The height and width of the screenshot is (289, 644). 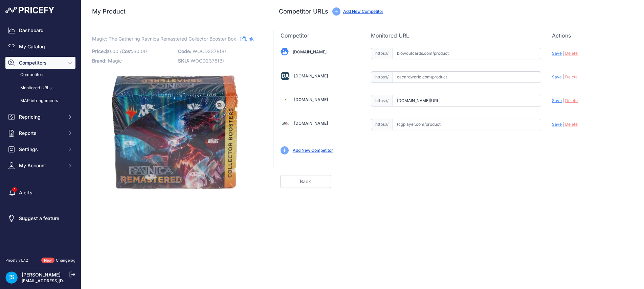 What do you see at coordinates (30, 10) in the screenshot?
I see `img: Pricefy Logo` at bounding box center [30, 10].